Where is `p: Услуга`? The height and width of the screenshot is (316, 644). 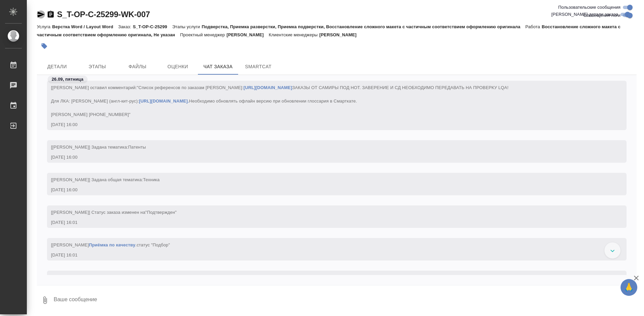
p: Услуга is located at coordinates (44, 27).